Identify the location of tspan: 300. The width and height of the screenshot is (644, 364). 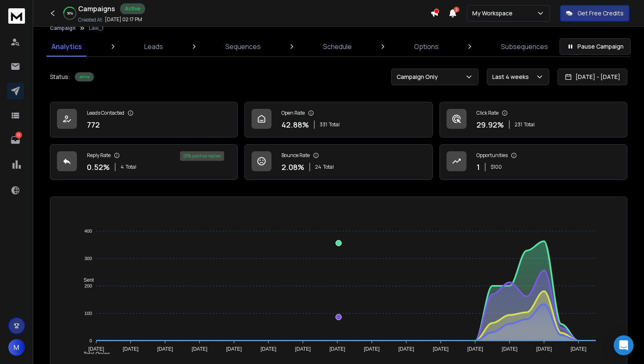
(88, 259).